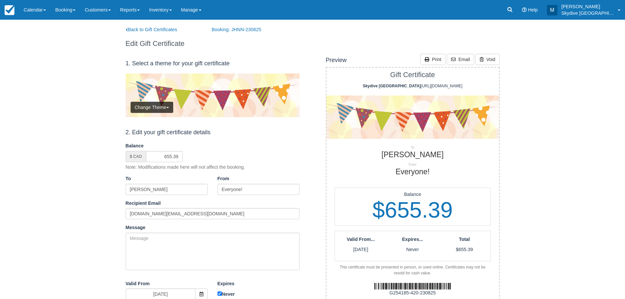 The width and height of the screenshot is (625, 299). Describe the element at coordinates (524, 10) in the screenshot. I see `i: Help` at that location.